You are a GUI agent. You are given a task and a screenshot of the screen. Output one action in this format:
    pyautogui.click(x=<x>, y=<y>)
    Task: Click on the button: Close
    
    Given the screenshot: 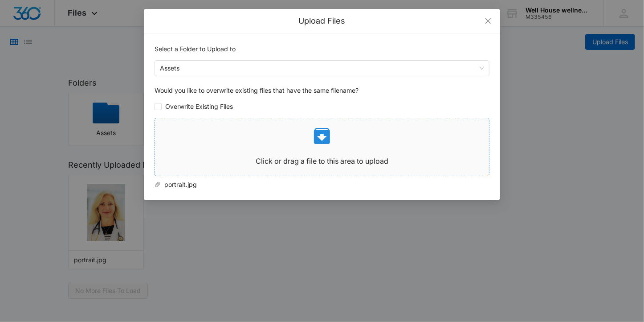 What is the action you would take?
    pyautogui.click(x=487, y=21)
    